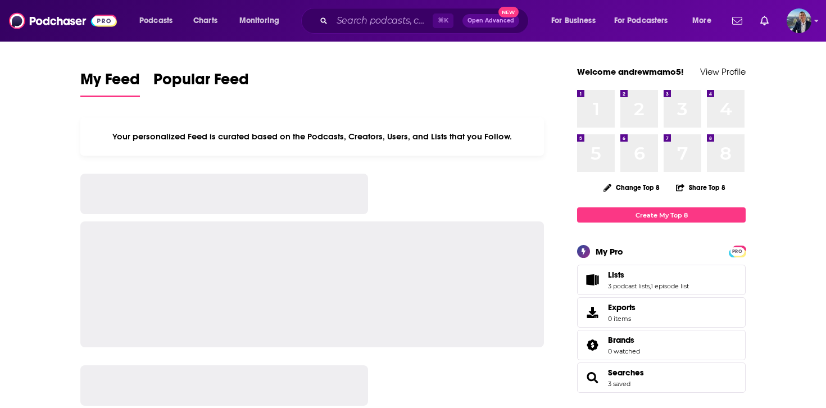 Image resolution: width=826 pixels, height=408 pixels. I want to click on span: My Feed, so click(110, 83).